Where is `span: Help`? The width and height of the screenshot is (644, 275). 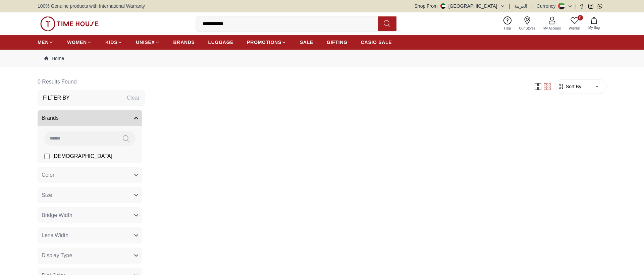
span: Help is located at coordinates (507, 28).